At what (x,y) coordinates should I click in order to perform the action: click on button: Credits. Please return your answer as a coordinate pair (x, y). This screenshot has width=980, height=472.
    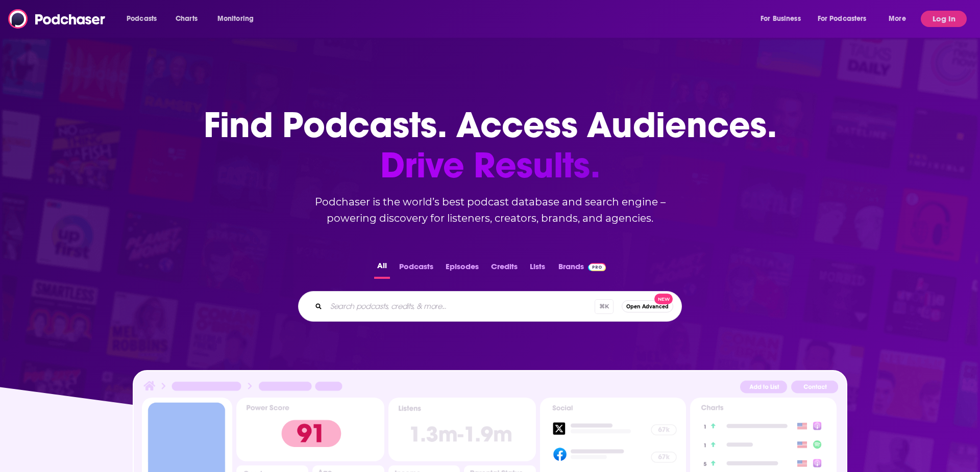
    Looking at the image, I should click on (504, 269).